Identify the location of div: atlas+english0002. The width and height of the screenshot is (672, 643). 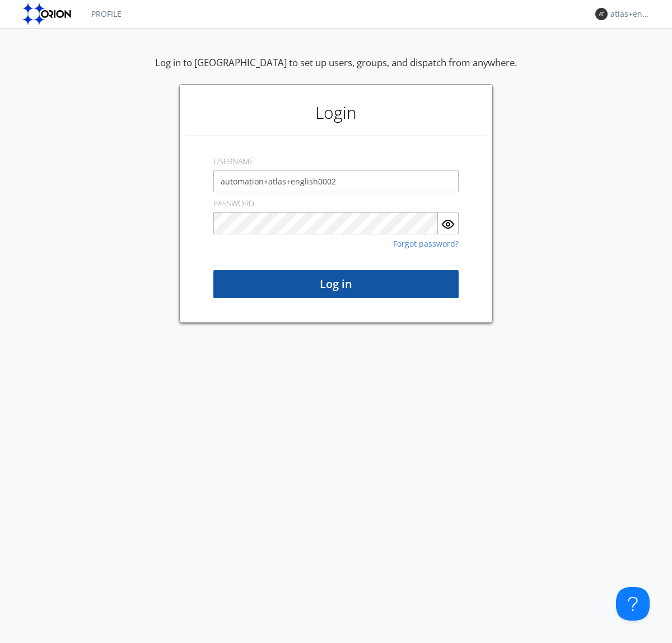
(631, 14).